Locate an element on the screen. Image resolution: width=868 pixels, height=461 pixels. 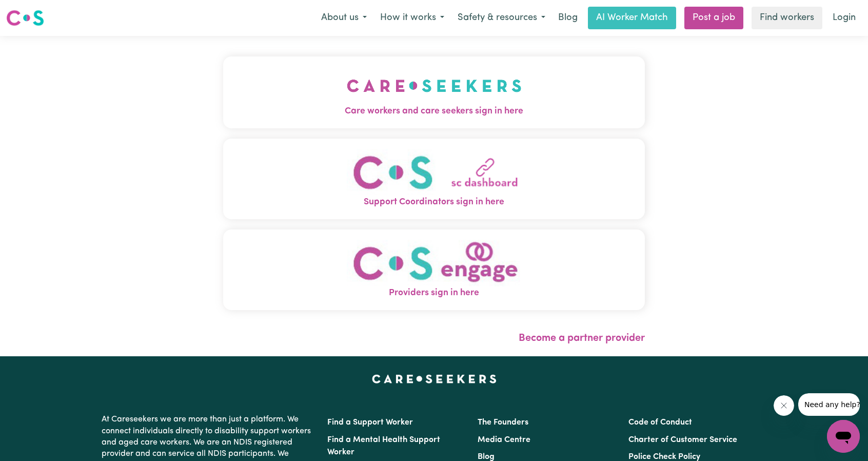
a: Charter of Customer Service is located at coordinates (683, 440).